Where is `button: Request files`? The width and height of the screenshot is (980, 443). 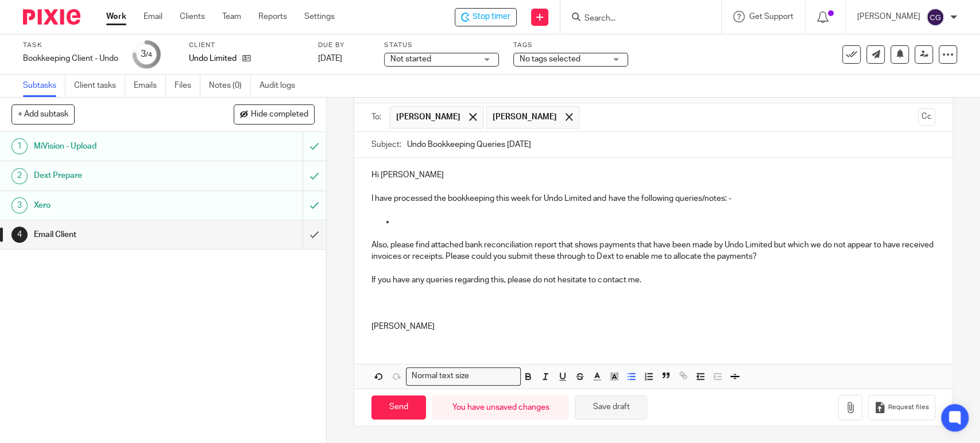
button: Request files is located at coordinates (901, 408).